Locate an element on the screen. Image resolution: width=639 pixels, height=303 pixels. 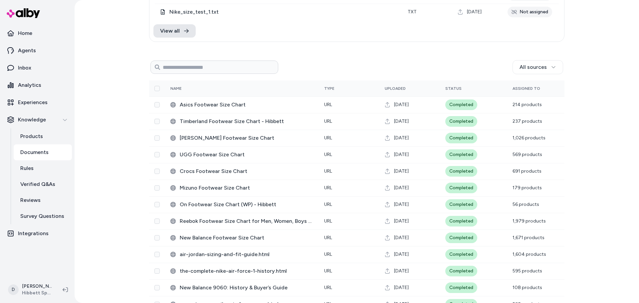
a: Verified Q&As is located at coordinates (43, 184).